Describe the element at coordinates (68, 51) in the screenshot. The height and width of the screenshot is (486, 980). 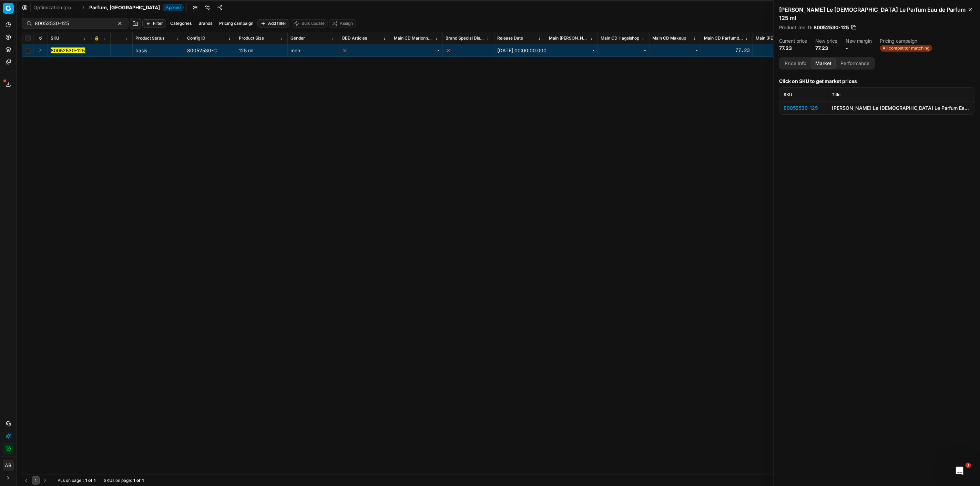
I see `button: 80052530-125` at that location.